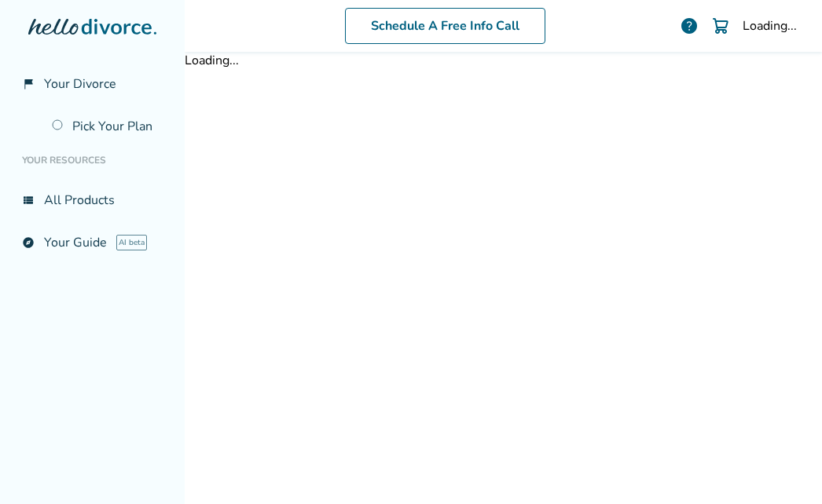 Image resolution: width=822 pixels, height=504 pixels. What do you see at coordinates (92, 84) in the screenshot?
I see `a: flag_2Your Divorce` at bounding box center [92, 84].